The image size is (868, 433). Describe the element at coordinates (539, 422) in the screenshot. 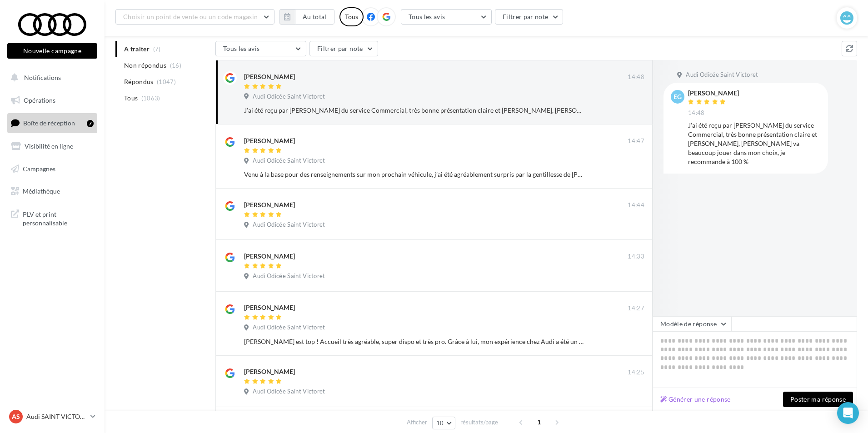

I see `span: 1` at that location.